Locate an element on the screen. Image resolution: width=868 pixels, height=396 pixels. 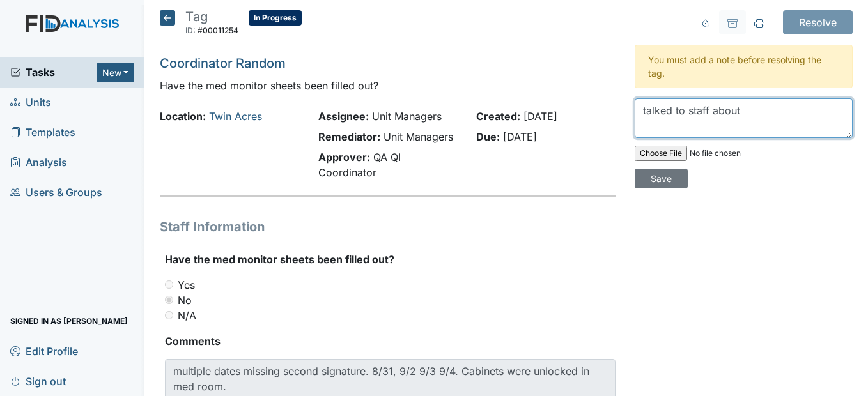
input: No is located at coordinates (169, 300).